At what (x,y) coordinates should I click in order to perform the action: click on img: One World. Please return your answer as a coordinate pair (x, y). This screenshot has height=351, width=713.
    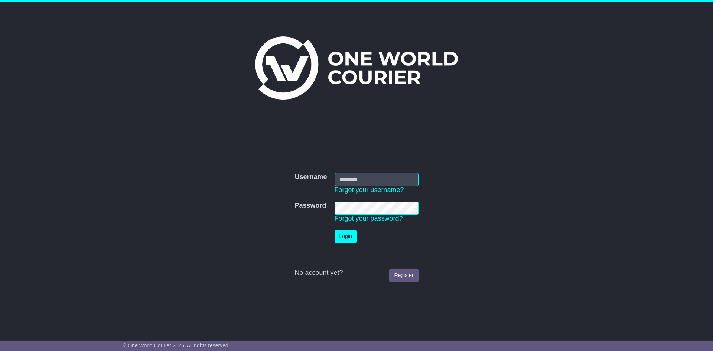
    Looking at the image, I should click on (357, 68).